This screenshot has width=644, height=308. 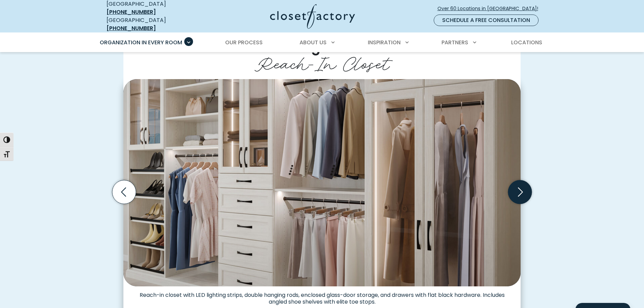 What do you see at coordinates (486, 20) in the screenshot?
I see `a: Schedule a Free Consultation` at bounding box center [486, 20].